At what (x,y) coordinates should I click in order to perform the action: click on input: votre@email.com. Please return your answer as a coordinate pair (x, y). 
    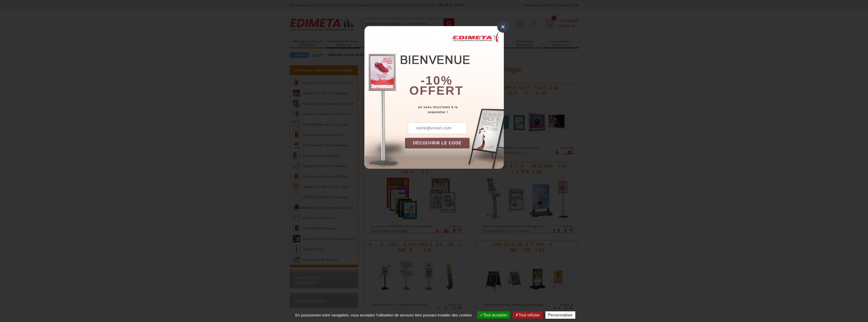
    Looking at the image, I should click on (438, 128).